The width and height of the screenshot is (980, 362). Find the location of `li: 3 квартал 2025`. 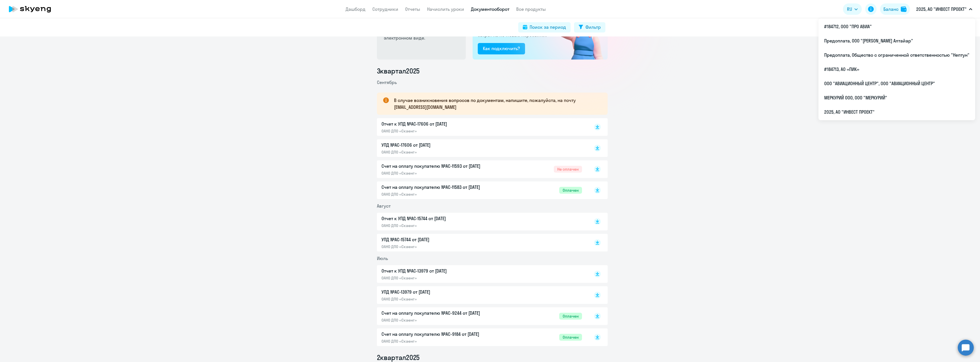

li: 3 квартал 2025 is located at coordinates (493, 71).